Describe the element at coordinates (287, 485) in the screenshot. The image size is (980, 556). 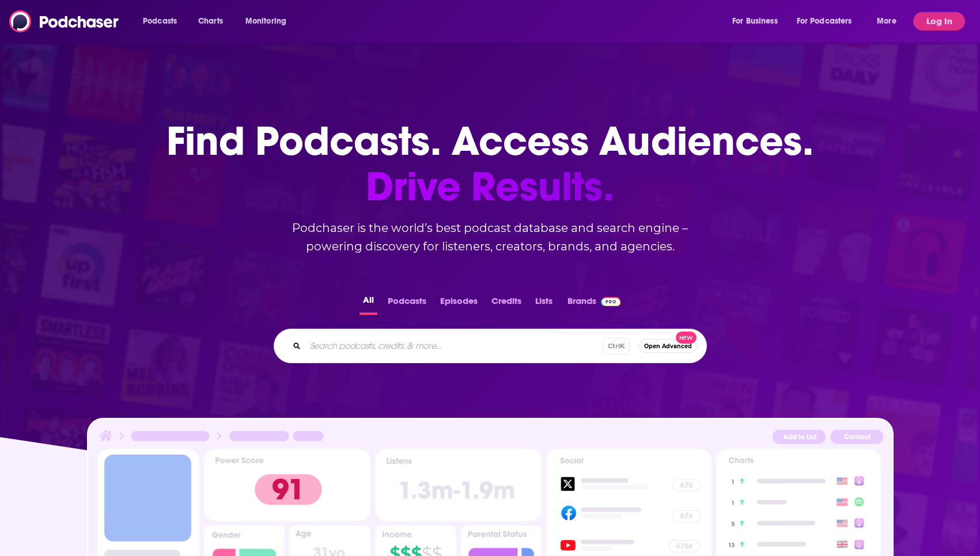
I see `img: Podcast Insights Power score` at that location.